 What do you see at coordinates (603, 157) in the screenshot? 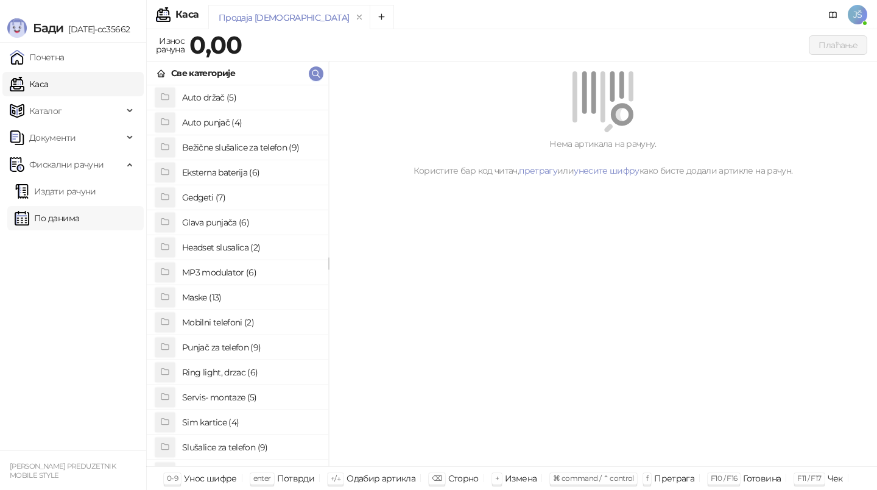
I see `div: Нема артикала на рачуну. Користите бар код читач, или како бисте додали артикле на рачун.` at bounding box center [603, 157].